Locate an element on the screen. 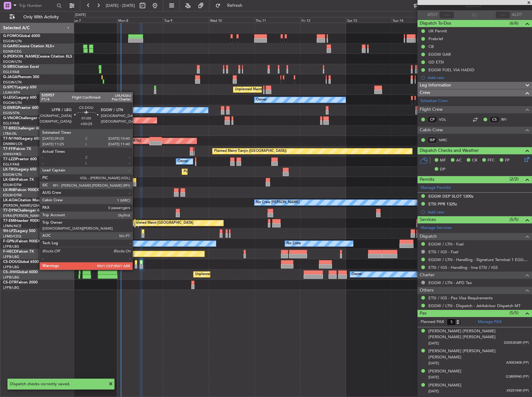 The image size is (532, 397). span: G-FOMO is located at coordinates (11, 36).